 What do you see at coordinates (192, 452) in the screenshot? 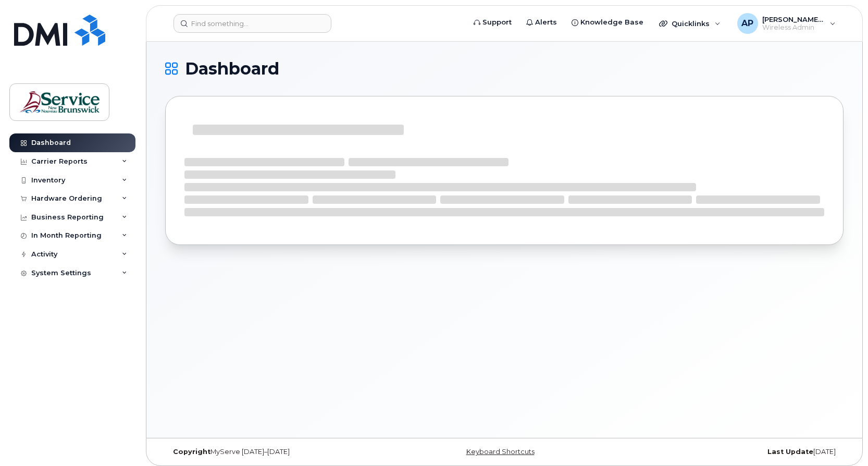
I see `strong: Copyright` at bounding box center [192, 452].